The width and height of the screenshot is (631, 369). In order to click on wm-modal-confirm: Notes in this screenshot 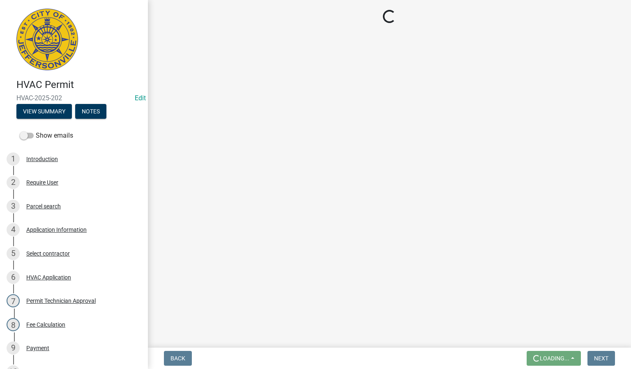, I will do `click(91, 112)`.